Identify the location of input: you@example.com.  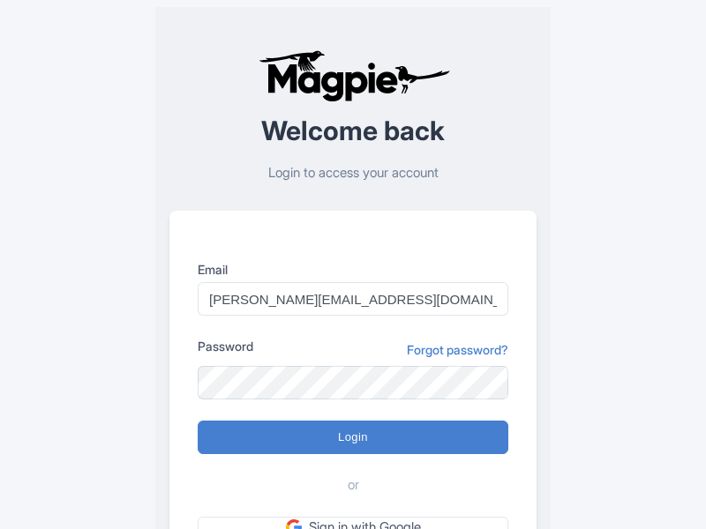
(353, 299).